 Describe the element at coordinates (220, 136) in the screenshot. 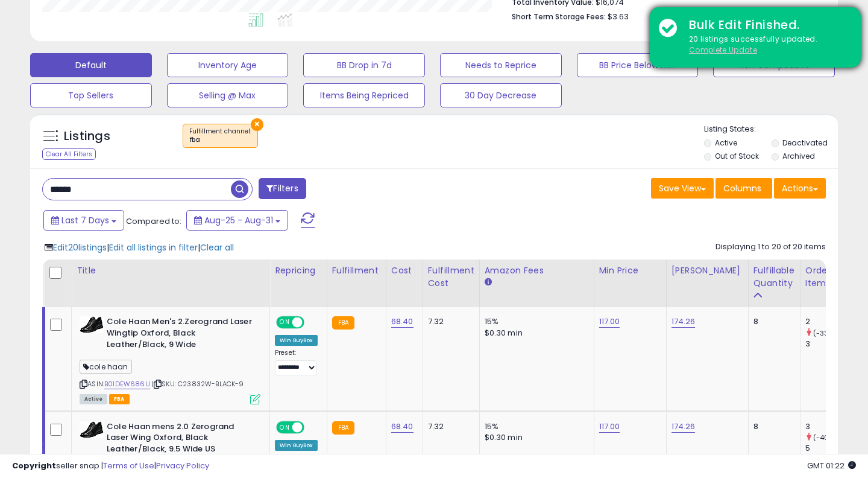

I see `span: Fulfillment channel :` at that location.